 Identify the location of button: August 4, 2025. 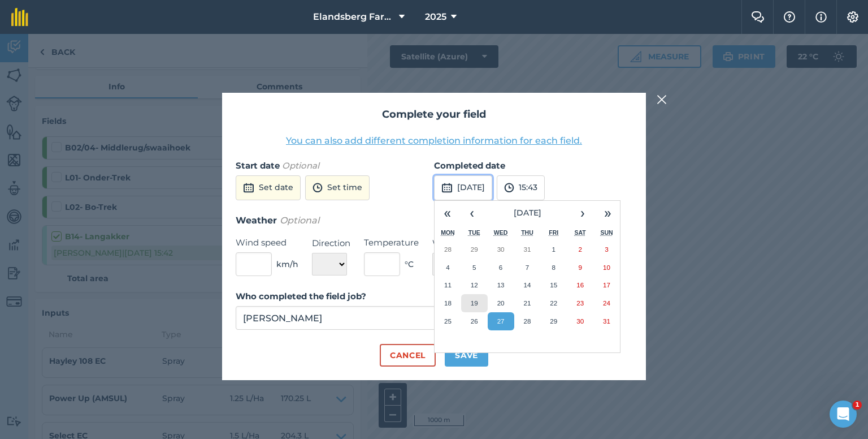
(448, 267).